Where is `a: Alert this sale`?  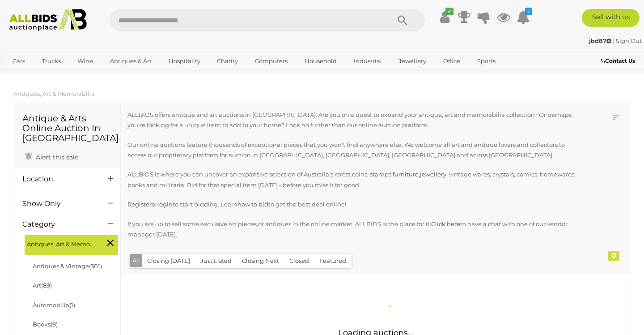 a: Alert this sale is located at coordinates (51, 156).